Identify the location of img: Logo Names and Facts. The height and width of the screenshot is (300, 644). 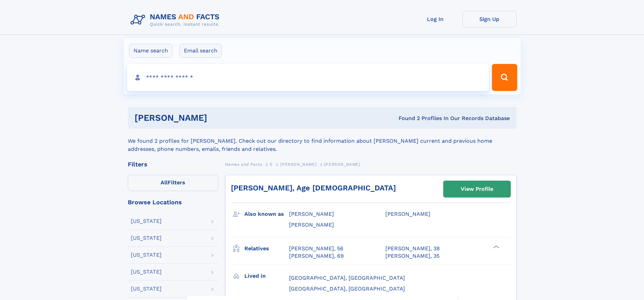
(176, 20).